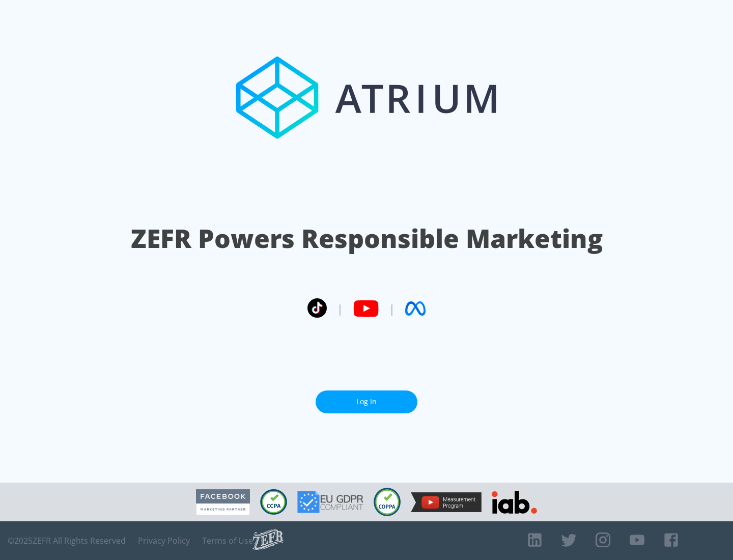  Describe the element at coordinates (223, 502) in the screenshot. I see `img: Facebook Marketing Partner` at that location.